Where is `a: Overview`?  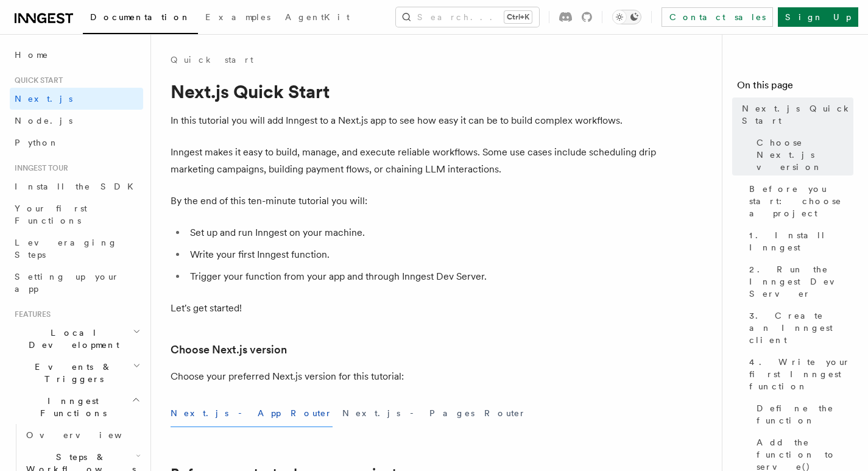 a: Overview is located at coordinates (82, 435).